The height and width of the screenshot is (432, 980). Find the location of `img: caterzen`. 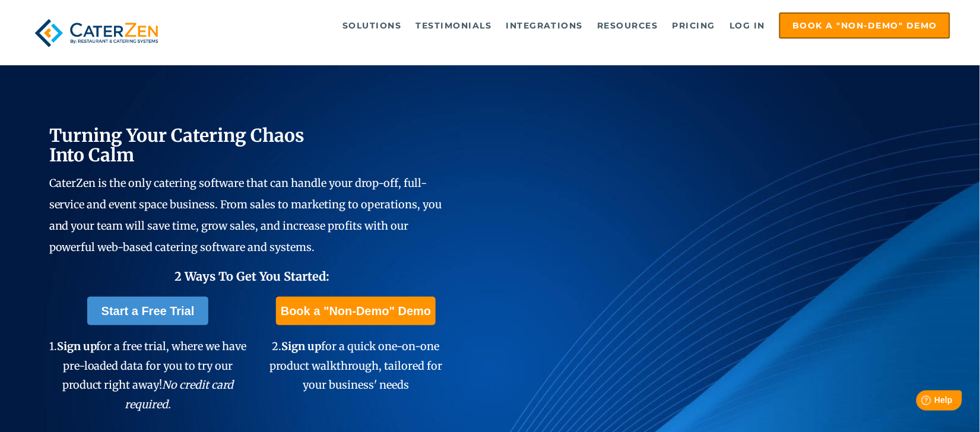

img: caterzen is located at coordinates (96, 33).